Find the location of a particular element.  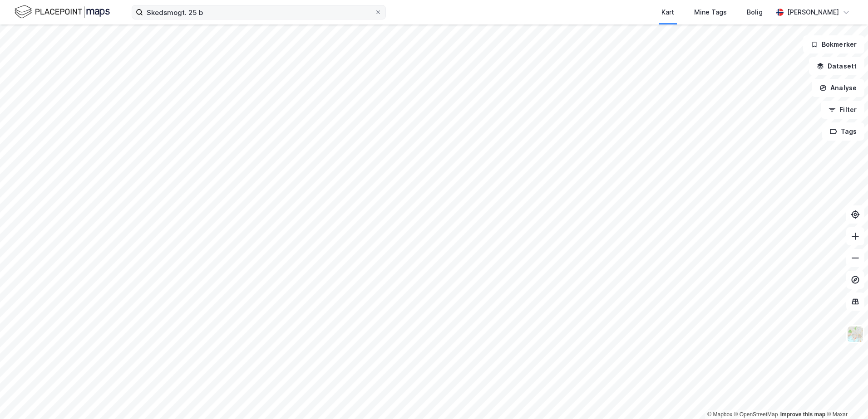

button: Filter is located at coordinates (842, 109).